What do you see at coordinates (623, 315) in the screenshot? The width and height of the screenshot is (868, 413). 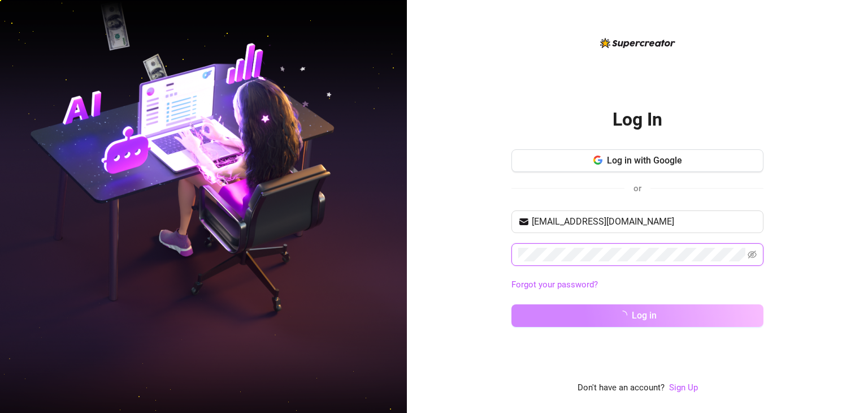 I see `span: loading` at bounding box center [623, 315].